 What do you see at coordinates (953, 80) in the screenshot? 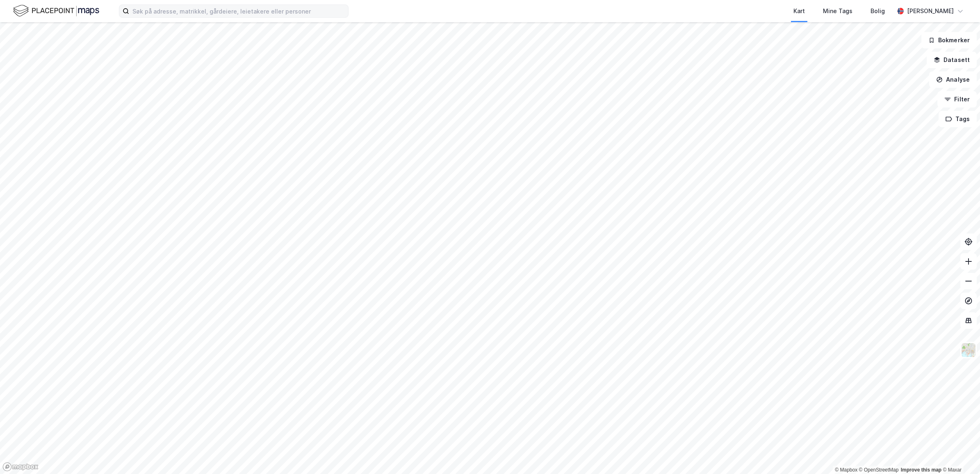
I see `button: Analyse` at bounding box center [953, 80].